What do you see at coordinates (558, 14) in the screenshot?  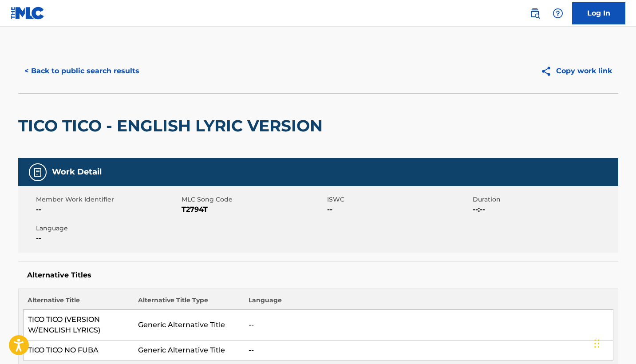 I see `div: Help` at bounding box center [558, 14].